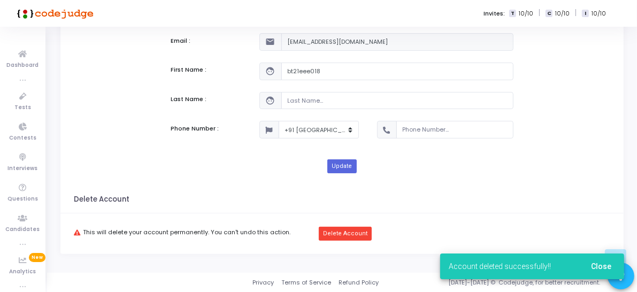 This screenshot has height=292, width=637. I want to click on kt-portlet-header: Delete Account, so click(342, 200).